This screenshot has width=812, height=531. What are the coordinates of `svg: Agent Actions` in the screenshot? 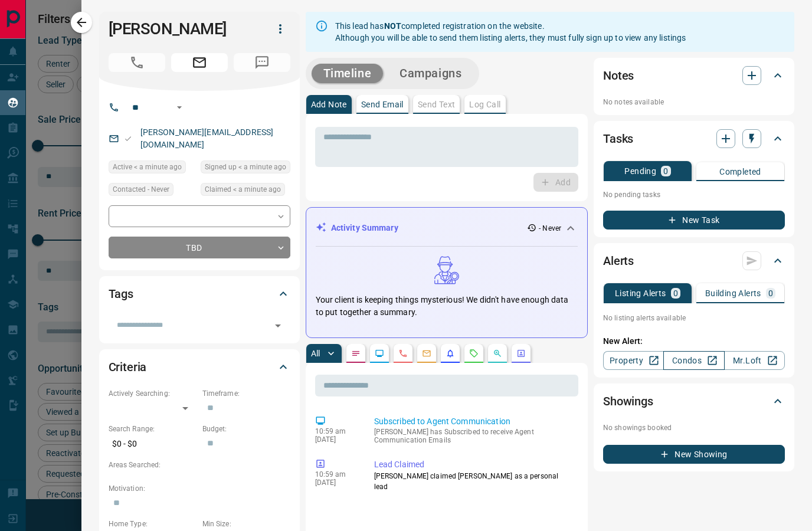 It's located at (521, 353).